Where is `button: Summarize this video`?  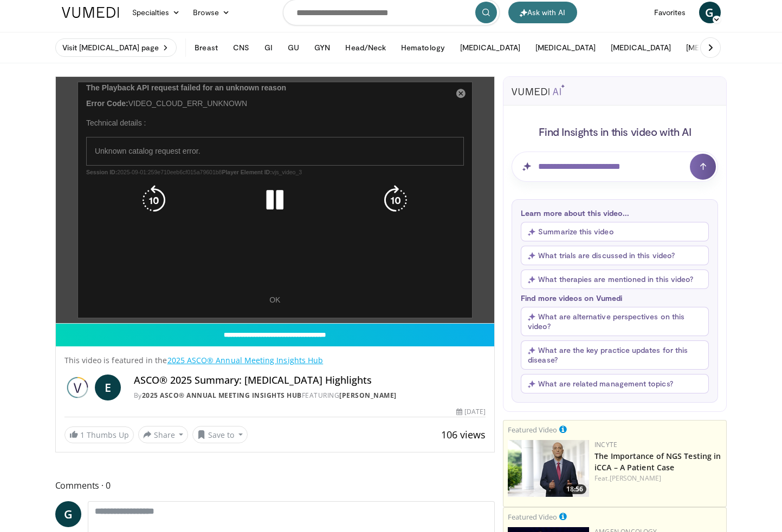 button: Summarize this video is located at coordinates (615, 232).